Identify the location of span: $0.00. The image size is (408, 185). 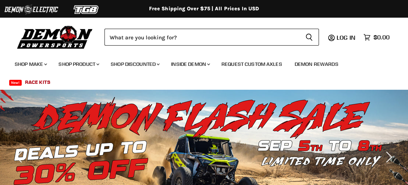
(382, 37).